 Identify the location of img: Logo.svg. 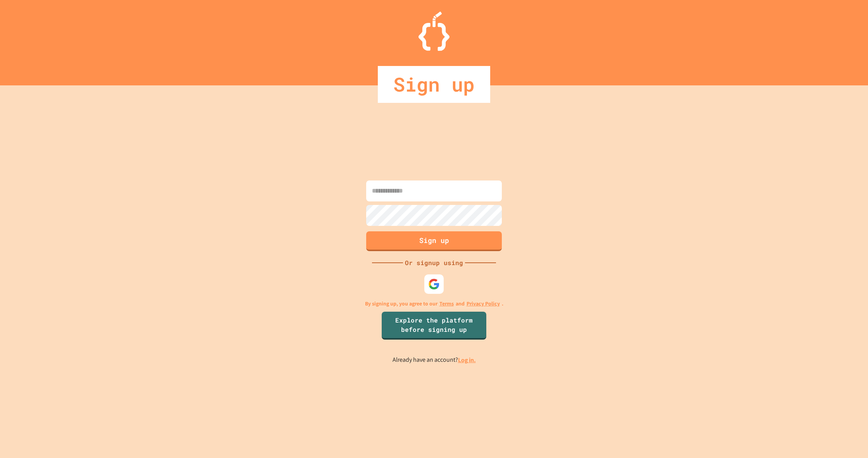
(434, 31).